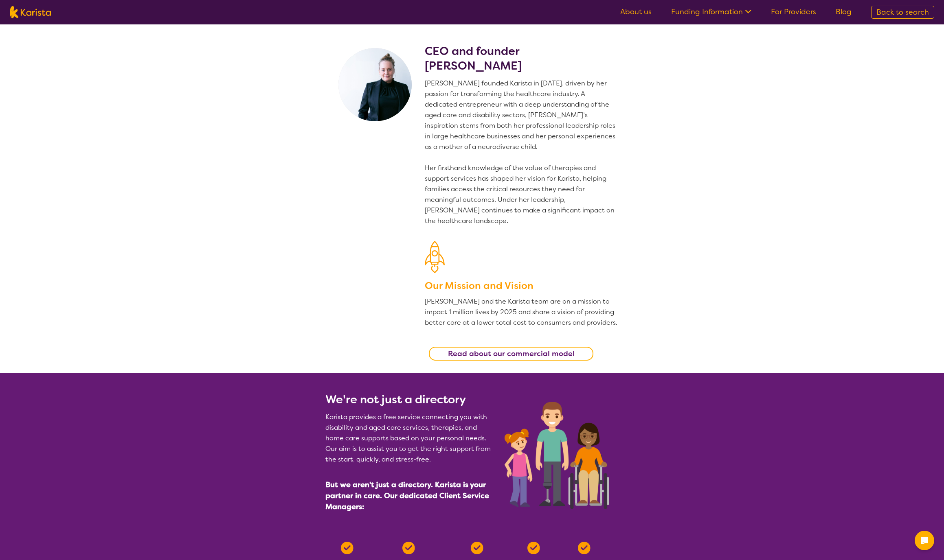 Image resolution: width=944 pixels, height=560 pixels. Describe the element at coordinates (902, 12) in the screenshot. I see `a: Back to search` at that location.